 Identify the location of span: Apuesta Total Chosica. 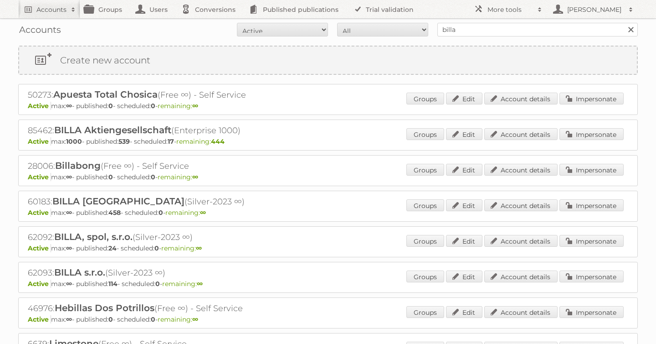
(105, 94).